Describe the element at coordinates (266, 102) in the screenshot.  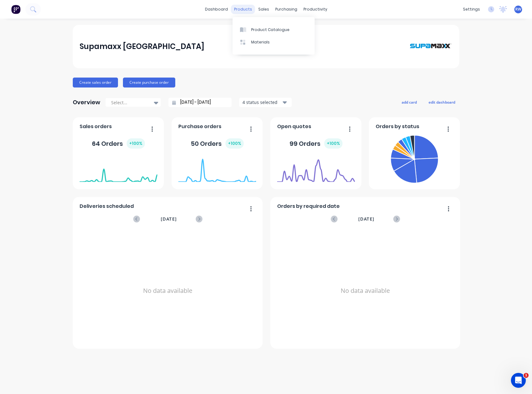
I see `button: 4 status selected` at that location.